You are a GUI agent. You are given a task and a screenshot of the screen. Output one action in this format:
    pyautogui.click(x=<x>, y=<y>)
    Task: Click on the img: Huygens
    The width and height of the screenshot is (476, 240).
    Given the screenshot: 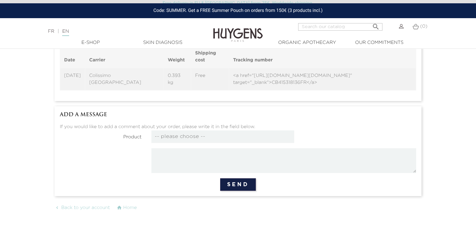 What is the action you would take?
    pyautogui.click(x=238, y=30)
    